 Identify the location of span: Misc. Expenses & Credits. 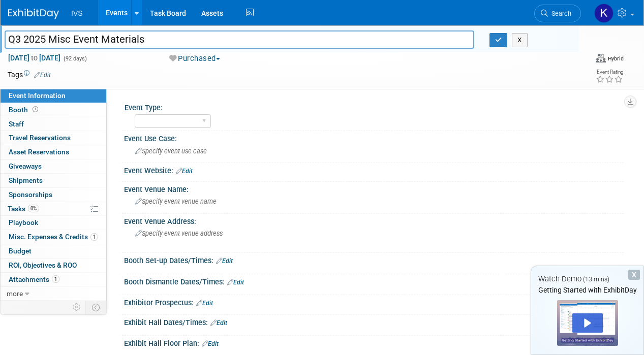
(53, 237).